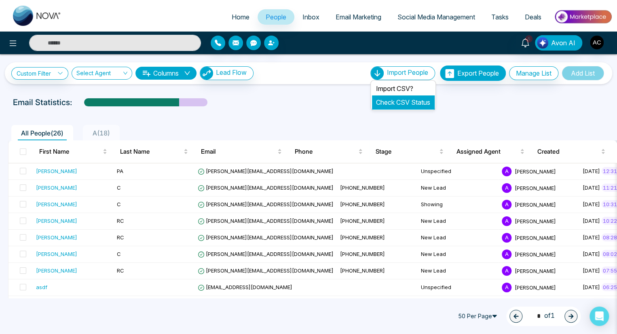 The image size is (617, 334). I want to click on img: Nova CRM Logo, so click(37, 16).